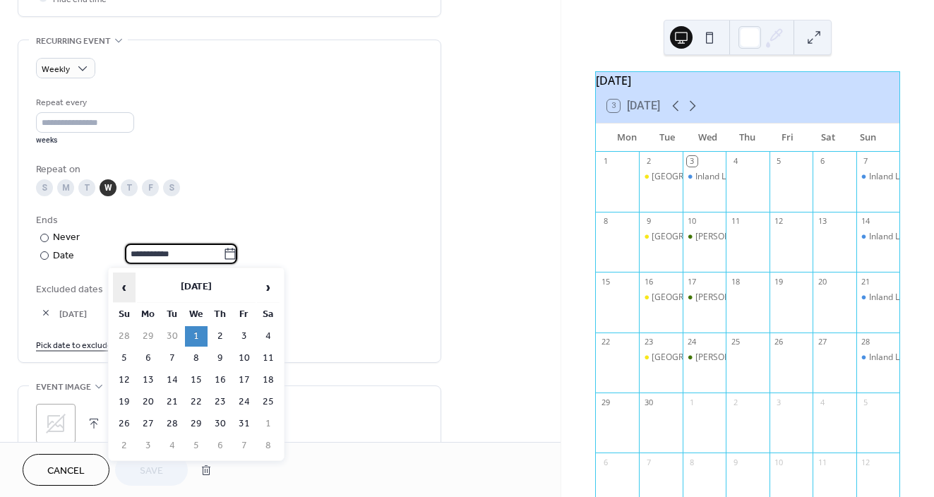 This screenshot has width=934, height=497. What do you see at coordinates (244, 445) in the screenshot?
I see `td: 7` at bounding box center [244, 445].